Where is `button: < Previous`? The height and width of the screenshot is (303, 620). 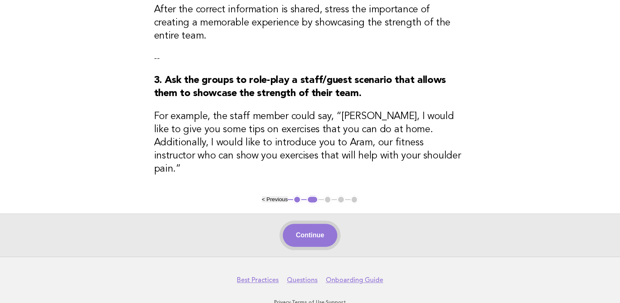 button: < Previous is located at coordinates (275, 199).